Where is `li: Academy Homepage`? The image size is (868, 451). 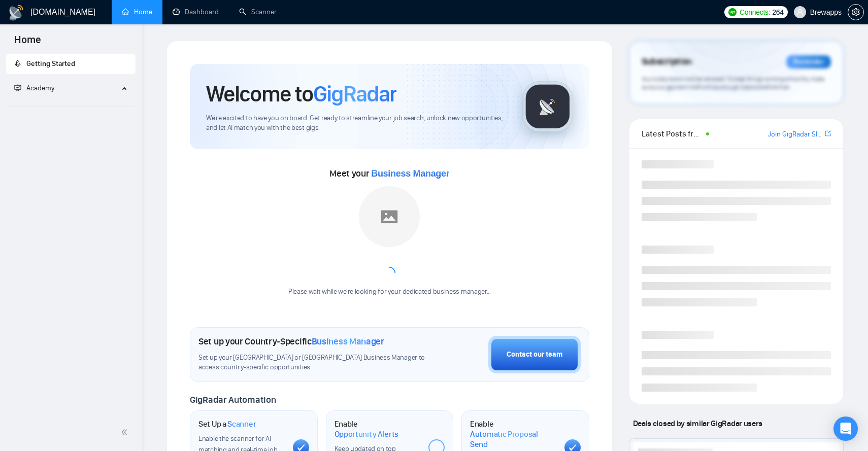 li: Academy Homepage is located at coordinates (71, 105).